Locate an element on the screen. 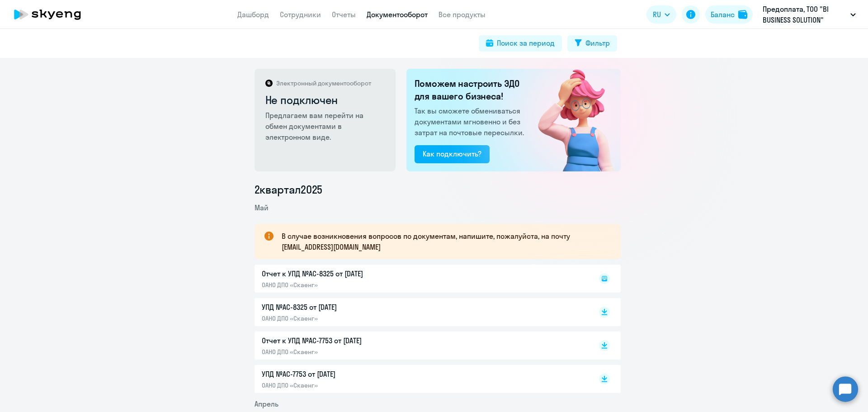 The image size is (868, 412). span: Апрель is located at coordinates (266, 404).